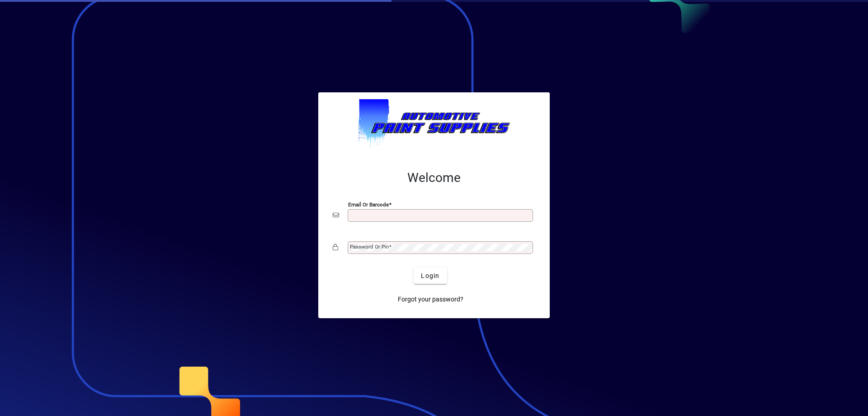 The width and height of the screenshot is (868, 416). Describe the element at coordinates (434, 178) in the screenshot. I see `h2: Welcome` at that location.